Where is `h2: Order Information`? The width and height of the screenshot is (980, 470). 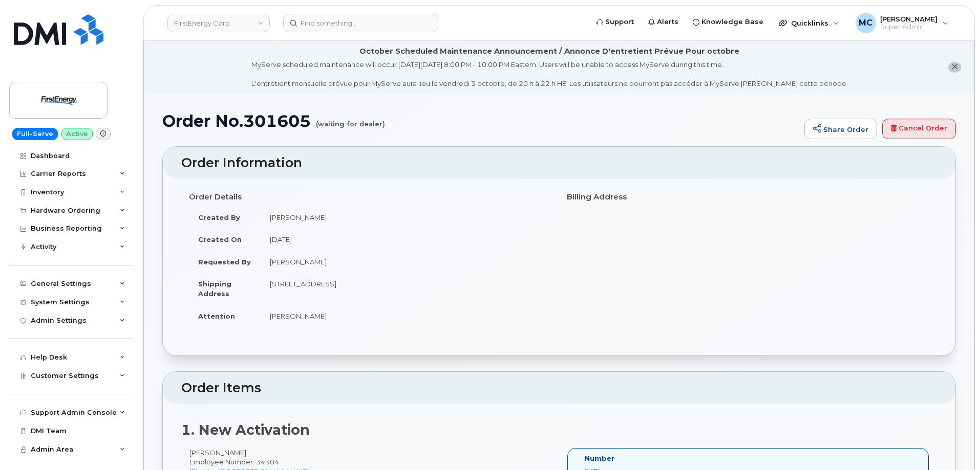 h2: Order Information is located at coordinates (560, 163).